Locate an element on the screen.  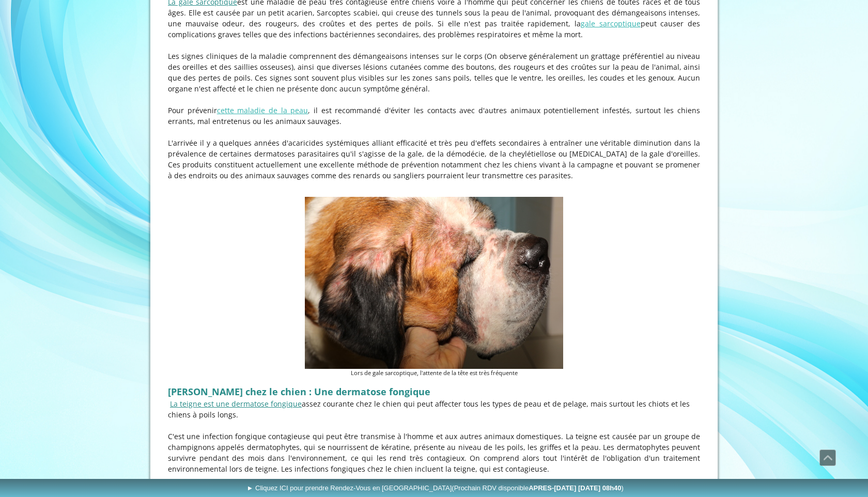
figcaption: Lors de gale sarcoptique, l'attente de la tête est très fréquente is located at coordinates (434, 373).